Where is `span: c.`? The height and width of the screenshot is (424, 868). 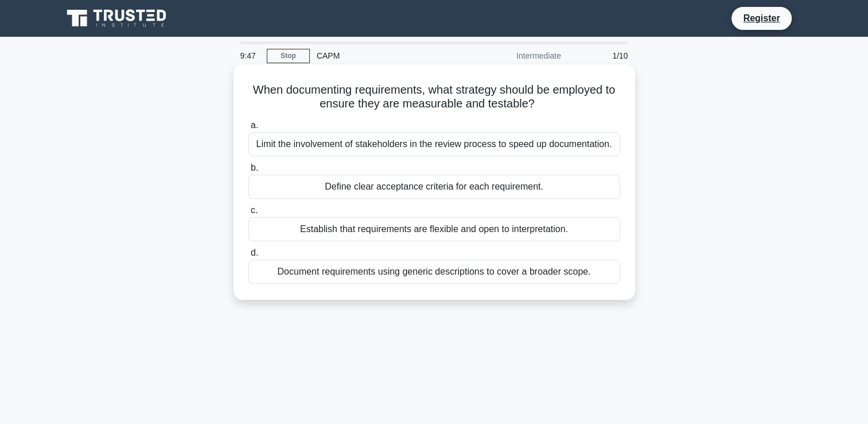
span: c. is located at coordinates (255, 209).